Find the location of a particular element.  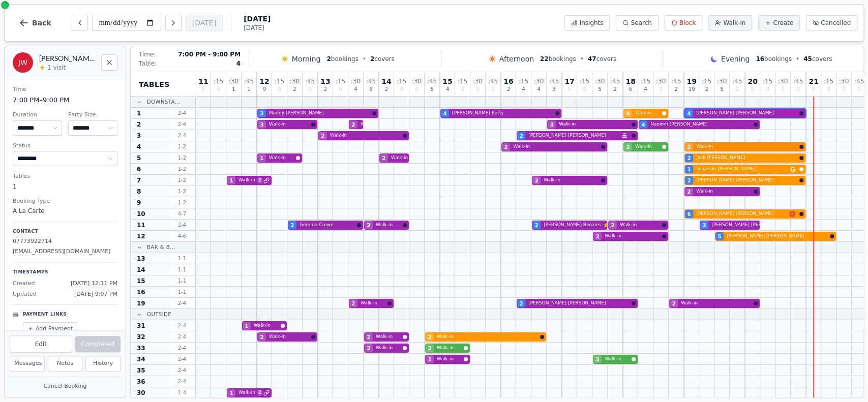

dt: Tables is located at coordinates (65, 176).